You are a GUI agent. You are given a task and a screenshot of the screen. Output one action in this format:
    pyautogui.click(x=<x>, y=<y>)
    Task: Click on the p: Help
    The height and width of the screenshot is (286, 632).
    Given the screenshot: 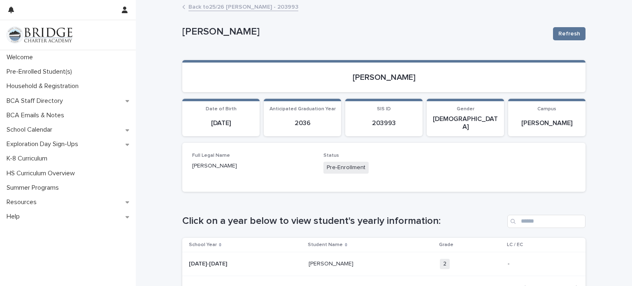 What is the action you would take?
    pyautogui.click(x=15, y=217)
    